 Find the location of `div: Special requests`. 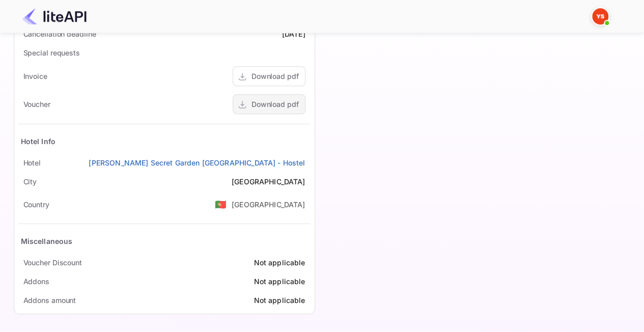

div: Special requests is located at coordinates (52, 53).